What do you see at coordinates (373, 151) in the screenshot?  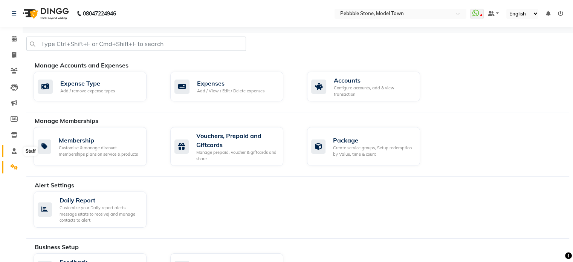 I see `div: Create service groups, Setup redemption by Value, time & count` at bounding box center [373, 151].